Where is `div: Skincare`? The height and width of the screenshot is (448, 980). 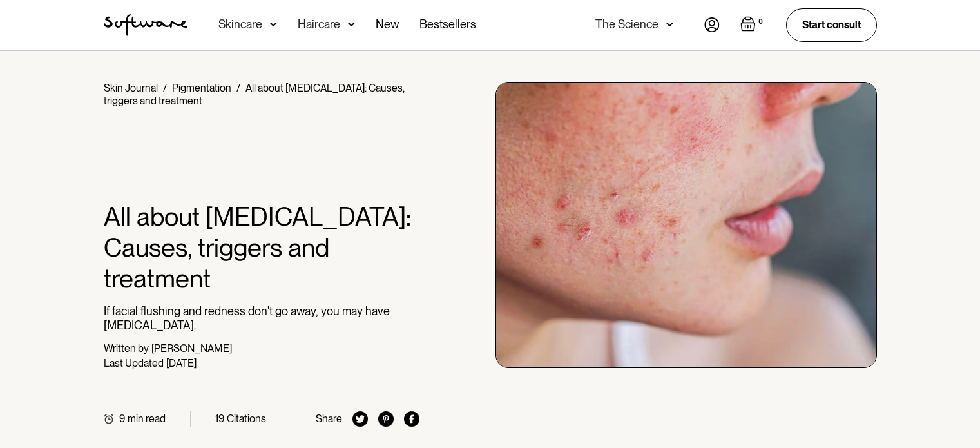 div: Skincare is located at coordinates (240, 24).